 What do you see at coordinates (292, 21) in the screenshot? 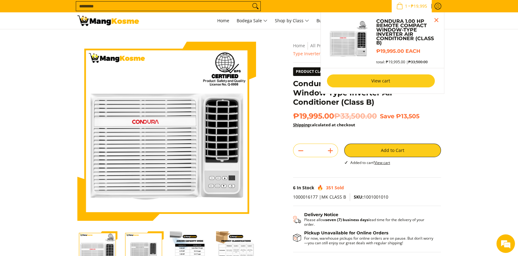
I see `a: Shop by Class` at bounding box center [292, 21].